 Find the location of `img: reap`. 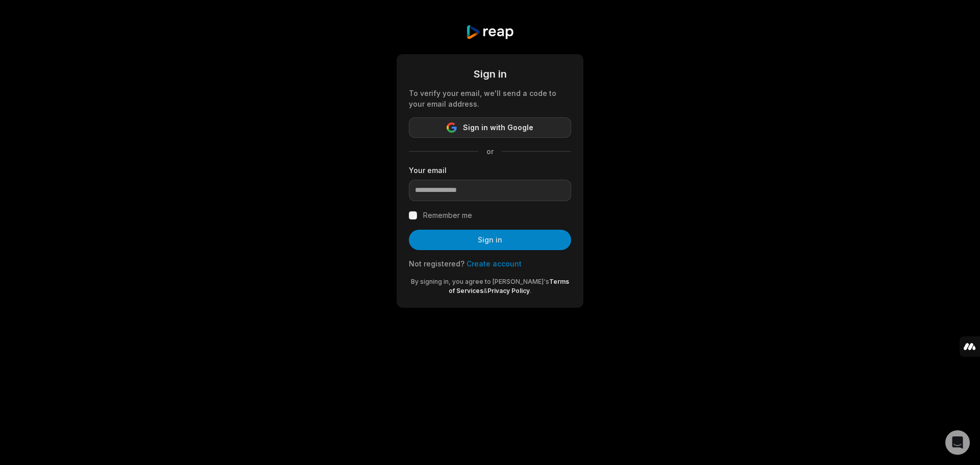

img: reap is located at coordinates (489, 32).